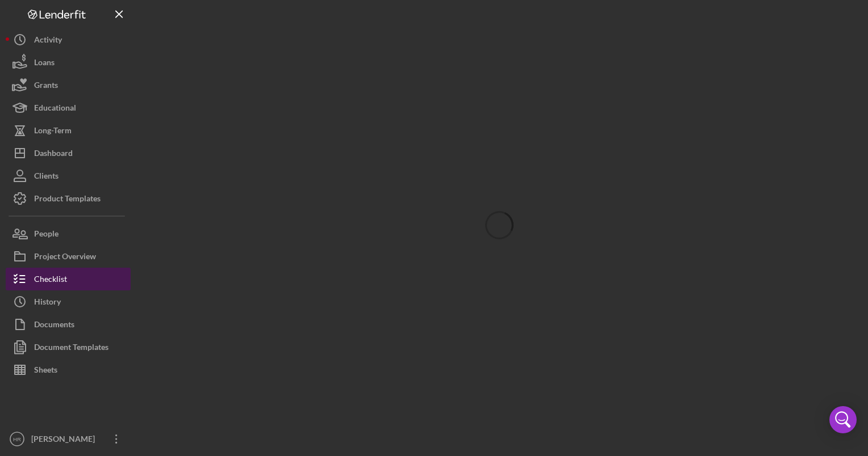  What do you see at coordinates (68, 256) in the screenshot?
I see `button: Project Overview` at bounding box center [68, 256].